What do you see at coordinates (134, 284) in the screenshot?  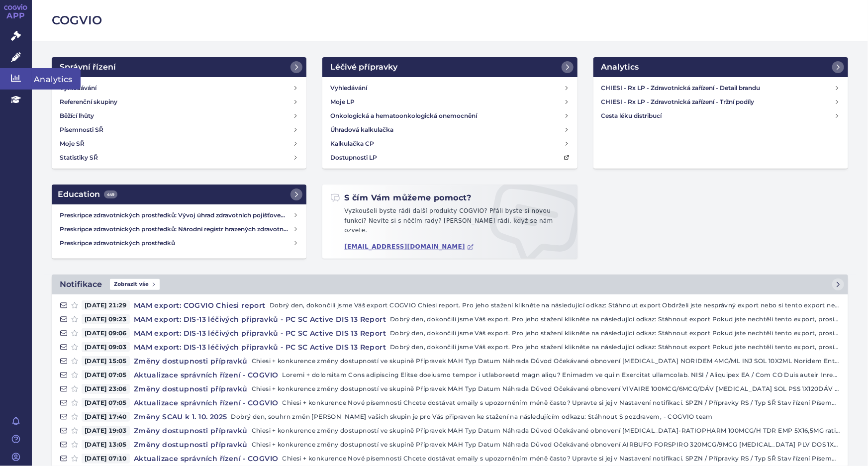 I see `span: Zobrazit vše` at bounding box center [134, 284].